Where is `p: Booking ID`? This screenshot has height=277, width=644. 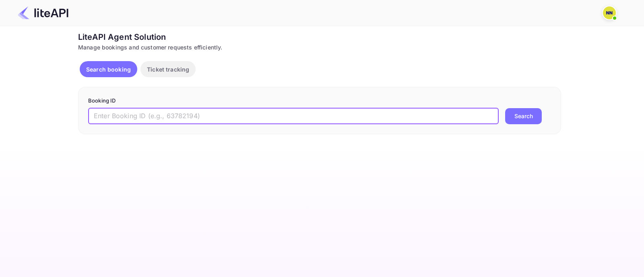
p: Booking ID is located at coordinates (320, 101).